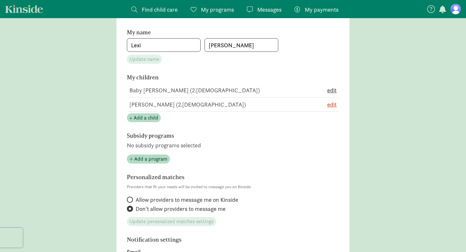 The height and width of the screenshot is (252, 466). Describe the element at coordinates (216, 240) in the screenshot. I see `h6: Notification settings` at that location.